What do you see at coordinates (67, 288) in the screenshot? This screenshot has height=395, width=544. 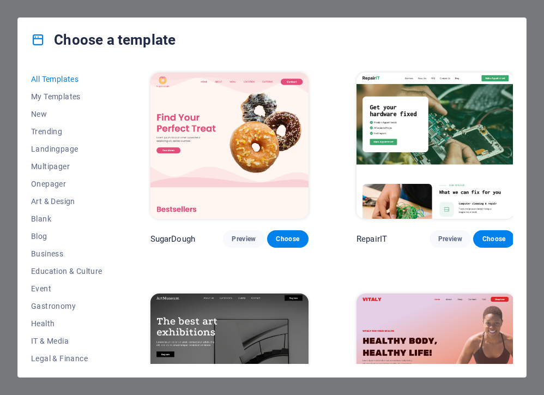 I see `button: Event` at bounding box center [67, 288].